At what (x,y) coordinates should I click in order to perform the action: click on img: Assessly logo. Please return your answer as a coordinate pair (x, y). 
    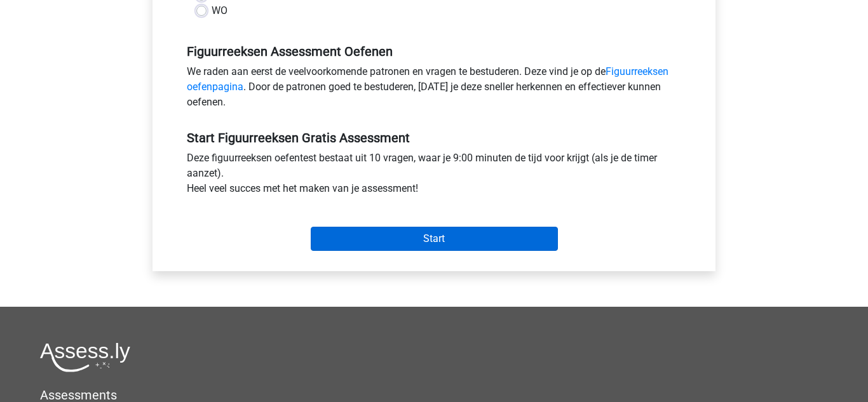
    Looking at the image, I should click on (85, 357).